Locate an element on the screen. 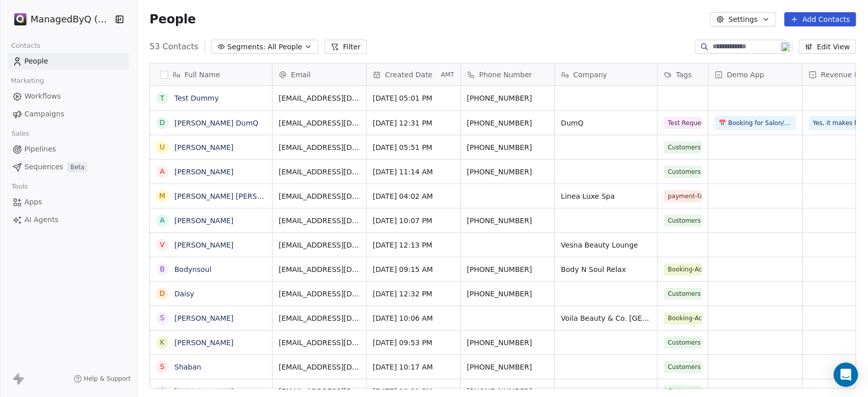  a: Campaigns is located at coordinates (68, 114).